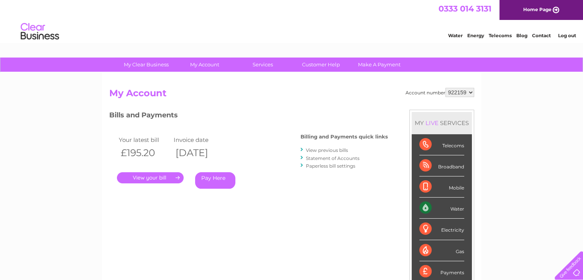  What do you see at coordinates (456, 35) in the screenshot?
I see `a: Water` at bounding box center [456, 35].